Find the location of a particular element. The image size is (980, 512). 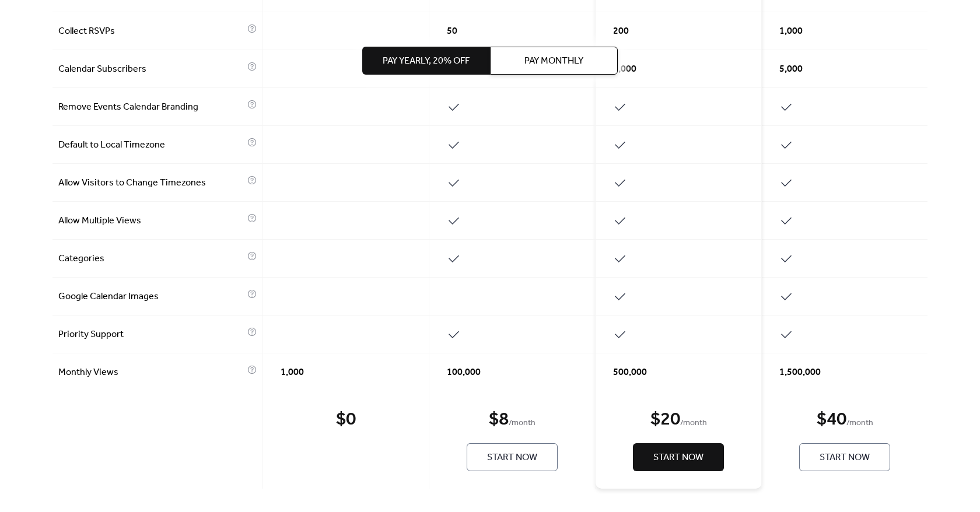

span: Google Calendar Images is located at coordinates (151, 297).